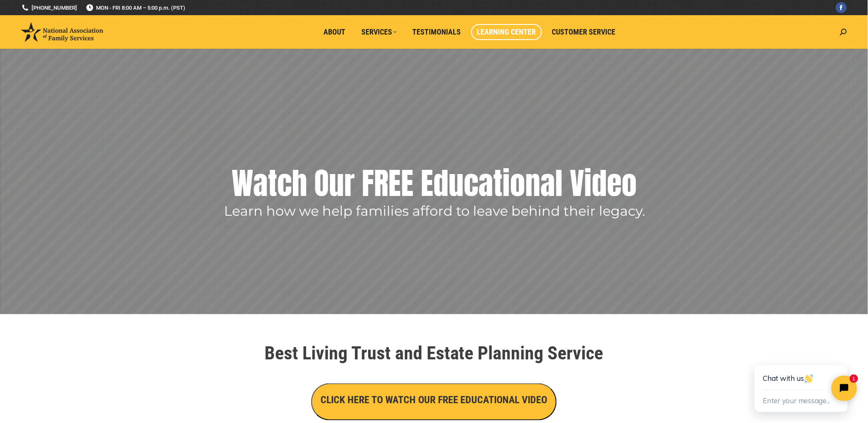 Image resolution: width=868 pixels, height=423 pixels. What do you see at coordinates (379, 32) in the screenshot?
I see `span: Services` at bounding box center [379, 32].